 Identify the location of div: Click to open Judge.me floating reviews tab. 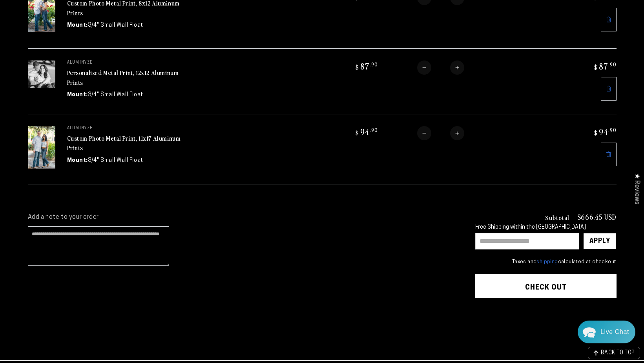
(637, 188).